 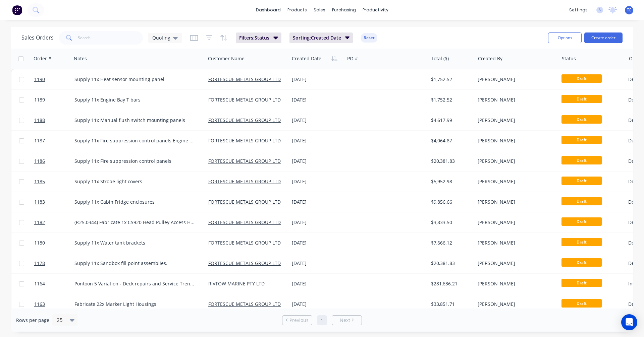 I want to click on a: Previous page, so click(x=297, y=320).